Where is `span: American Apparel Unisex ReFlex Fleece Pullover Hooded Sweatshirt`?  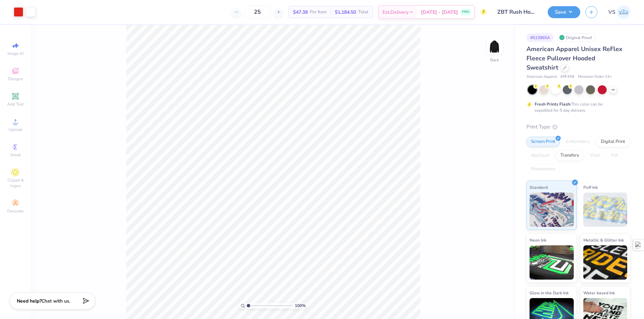
span: American Apparel Unisex ReFlex Fleece Pullover Hooded Sweatshirt is located at coordinates (574, 58).